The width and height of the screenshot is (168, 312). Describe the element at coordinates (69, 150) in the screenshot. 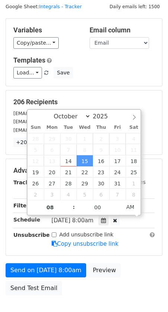

I see `span: October 7, 2025` at that location.